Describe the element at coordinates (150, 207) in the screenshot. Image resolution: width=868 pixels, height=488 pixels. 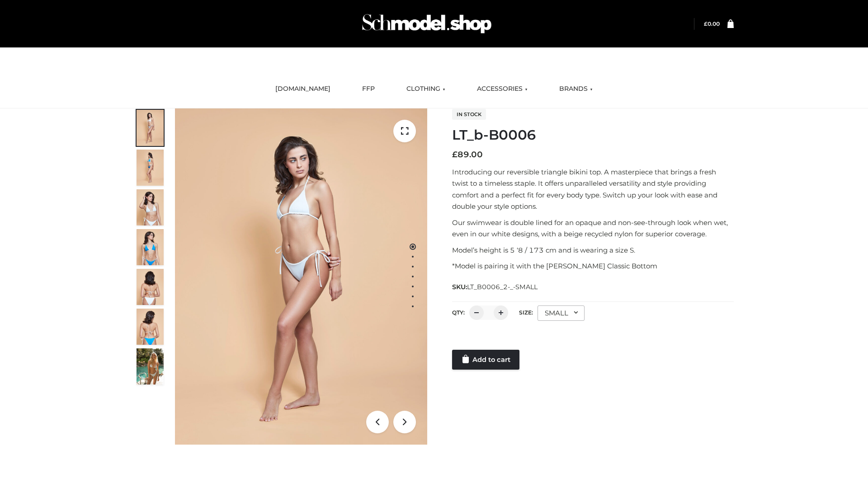
I see `img: ArielClassicBikiniTop_CloudNine_AzureSky_OW114ECO_3-scaled.jpg` at that location.